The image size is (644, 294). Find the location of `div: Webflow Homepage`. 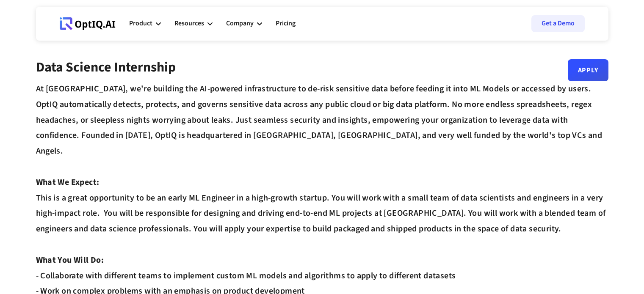

div: Webflow Homepage is located at coordinates (59, 29).